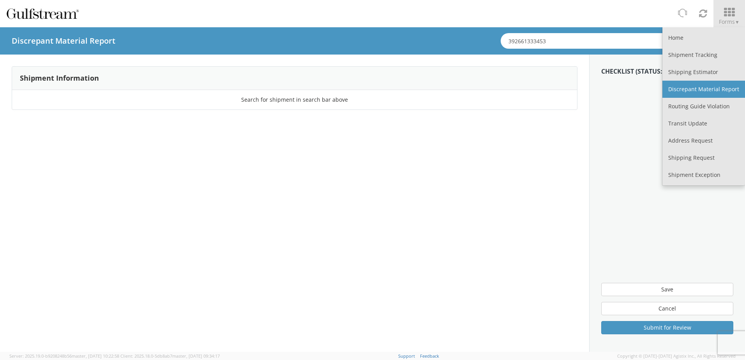 This screenshot has height=360, width=745. I want to click on button: Save, so click(667, 290).